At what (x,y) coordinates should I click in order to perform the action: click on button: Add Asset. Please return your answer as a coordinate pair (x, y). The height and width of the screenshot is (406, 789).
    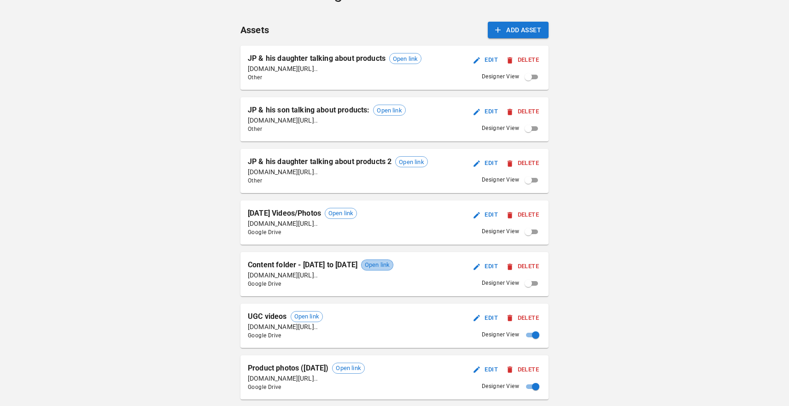
    Looking at the image, I should click on (518, 30).